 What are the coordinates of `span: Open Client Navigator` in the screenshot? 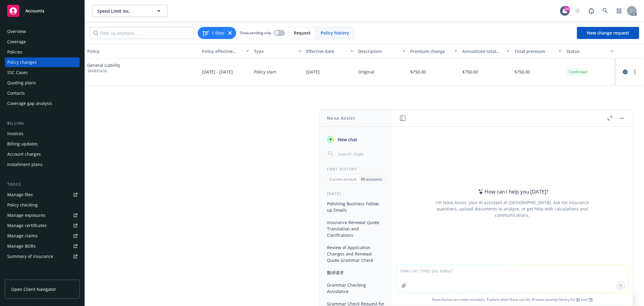 It's located at (34, 289).